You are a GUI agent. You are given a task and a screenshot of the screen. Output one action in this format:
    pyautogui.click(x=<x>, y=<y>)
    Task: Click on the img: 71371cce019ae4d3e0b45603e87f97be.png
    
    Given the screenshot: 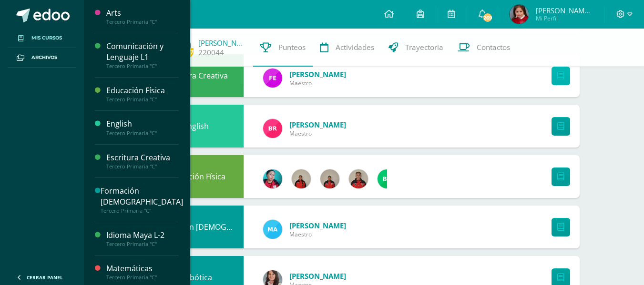 What is the action you would take?
    pyautogui.click(x=359, y=179)
    